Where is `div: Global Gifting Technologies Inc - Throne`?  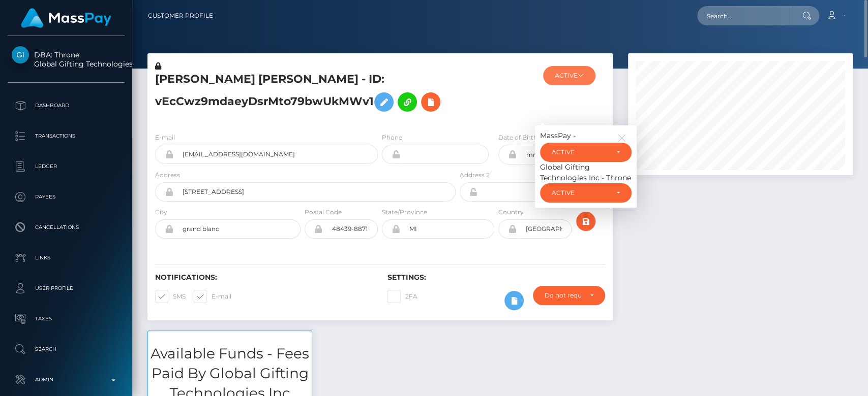 div: Global Gifting Technologies Inc - Throne is located at coordinates (586, 173).